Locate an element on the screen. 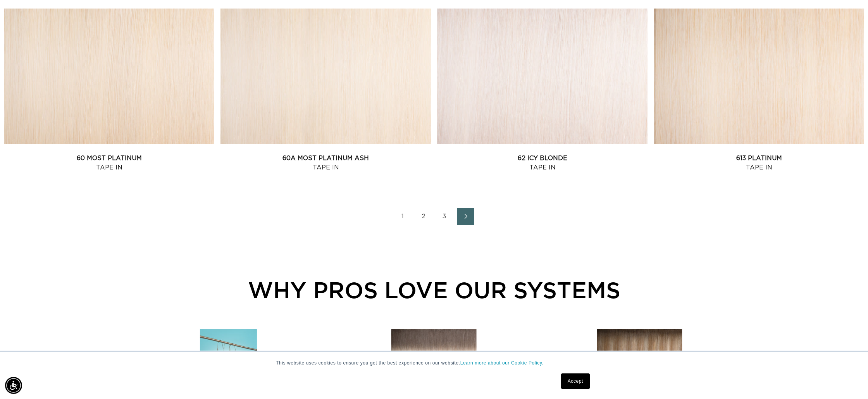 The width and height of the screenshot is (868, 399). a: 62 Icy Blonde Tape In is located at coordinates (542, 163).